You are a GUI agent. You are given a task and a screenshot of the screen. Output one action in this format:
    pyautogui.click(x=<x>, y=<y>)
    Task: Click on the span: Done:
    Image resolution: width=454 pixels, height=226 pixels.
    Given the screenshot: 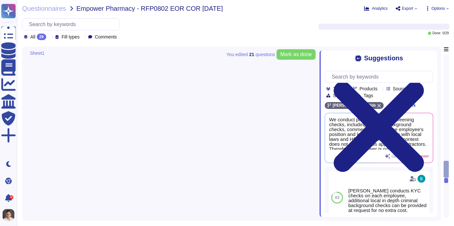 What is the action you would take?
    pyautogui.click(x=437, y=33)
    